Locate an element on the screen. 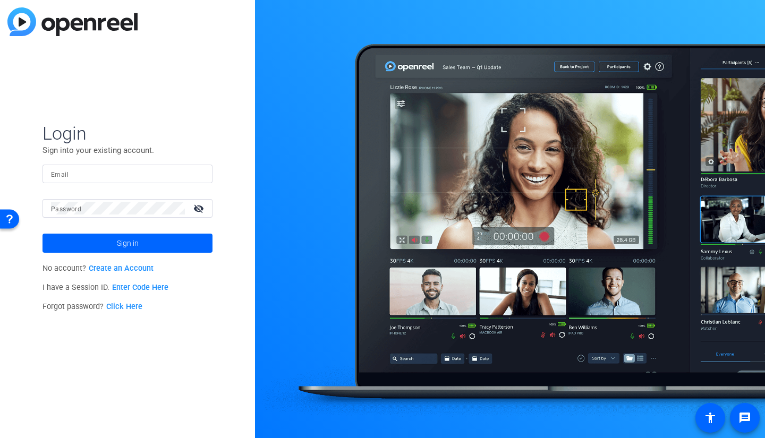 Image resolution: width=765 pixels, height=438 pixels. a: Enter Code Here is located at coordinates (140, 287).